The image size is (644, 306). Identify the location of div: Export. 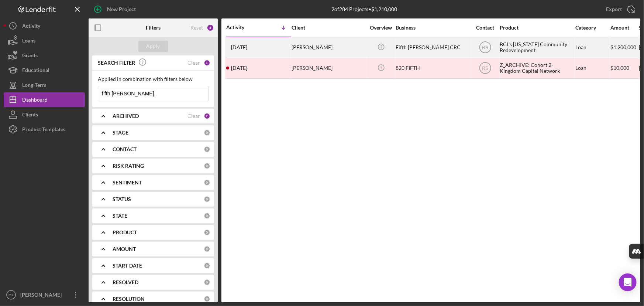
(614, 9).